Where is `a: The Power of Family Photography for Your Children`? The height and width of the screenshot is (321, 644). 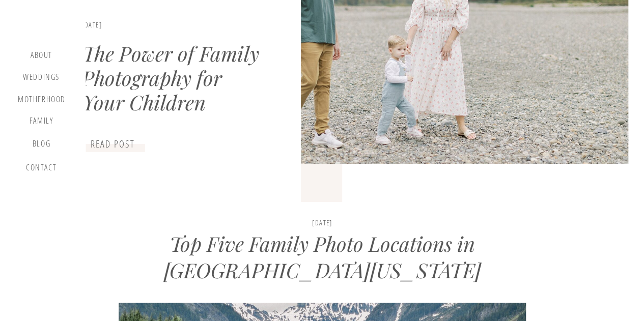
a: The Power of Family Photography for Your Children is located at coordinates (171, 78).